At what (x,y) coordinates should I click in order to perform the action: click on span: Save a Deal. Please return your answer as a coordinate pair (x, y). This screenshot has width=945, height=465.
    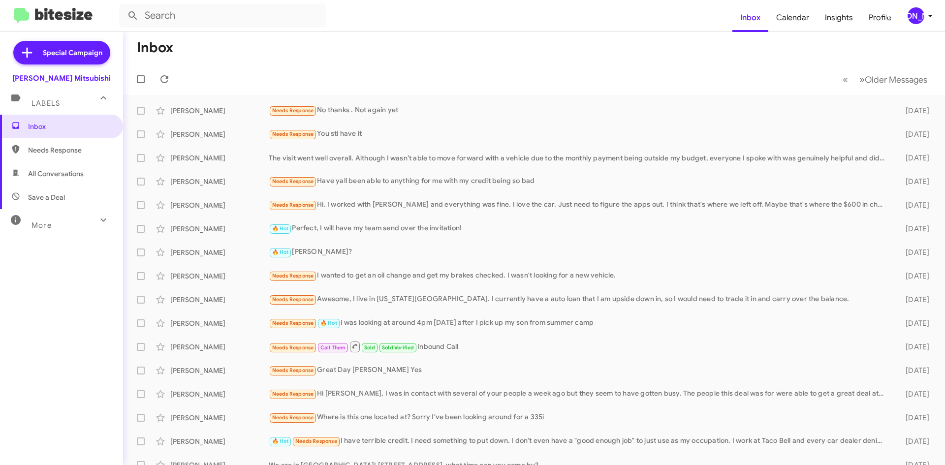
    Looking at the image, I should click on (46, 197).